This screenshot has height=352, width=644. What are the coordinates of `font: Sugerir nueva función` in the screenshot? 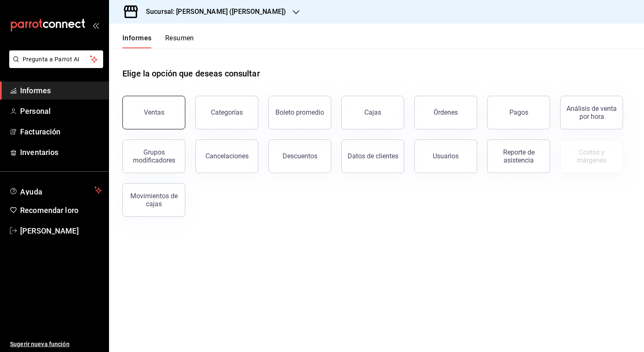 It's located at (40, 343).